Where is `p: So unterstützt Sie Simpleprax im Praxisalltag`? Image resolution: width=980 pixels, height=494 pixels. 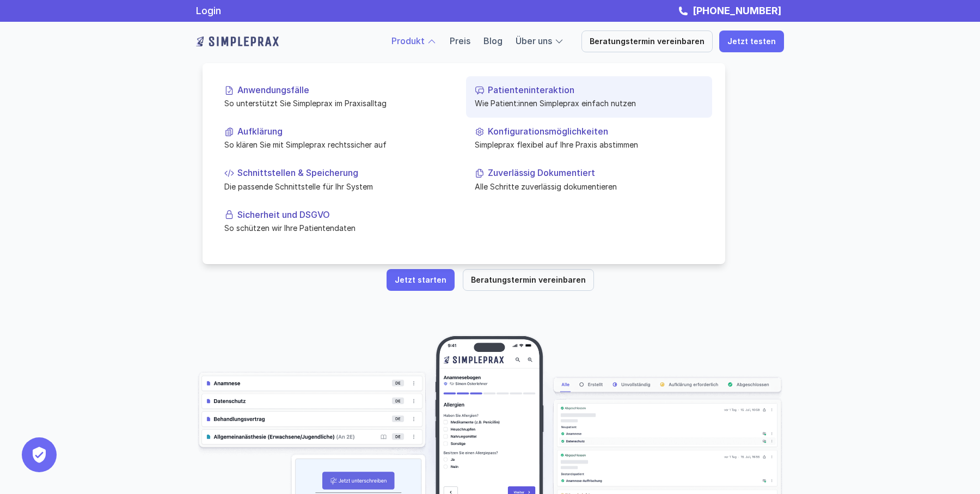
p: So unterstützt Sie Simpleprax im Praxisalltag is located at coordinates (339, 103).